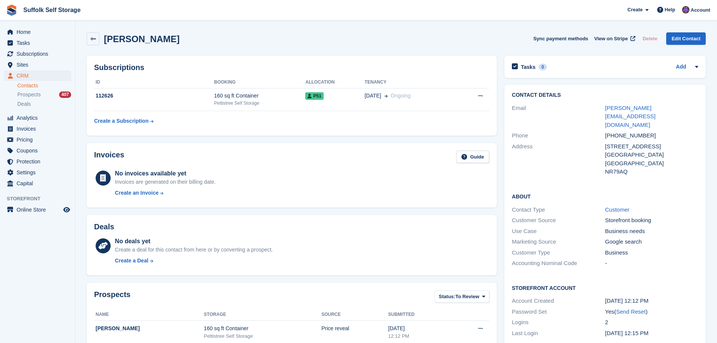 The width and height of the screenshot is (717, 343). I want to click on th: Submitted, so click(420, 315).